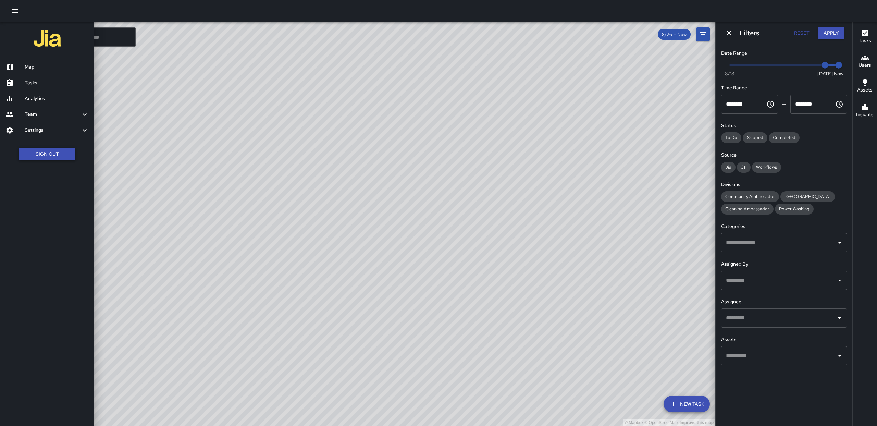 The height and width of the screenshot is (426, 877). What do you see at coordinates (784, 53) in the screenshot?
I see `h6: Date Range` at bounding box center [784, 53].